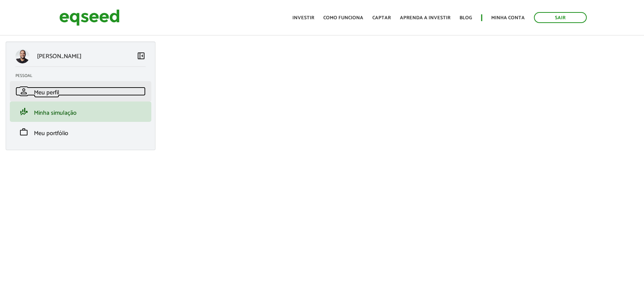 Image resolution: width=644 pixels, height=306 pixels. Describe the element at coordinates (303, 18) in the screenshot. I see `a: Investir` at that location.